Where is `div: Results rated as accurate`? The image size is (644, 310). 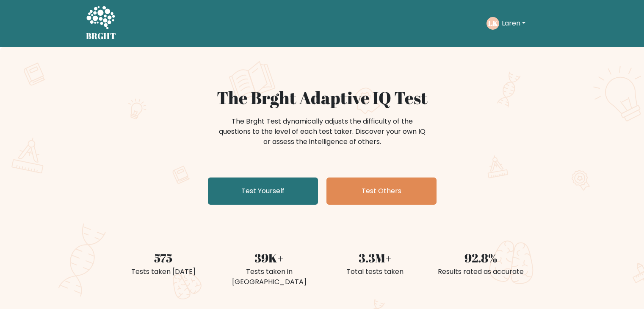
div: Results rated as accurate is located at coordinates (481, 271).